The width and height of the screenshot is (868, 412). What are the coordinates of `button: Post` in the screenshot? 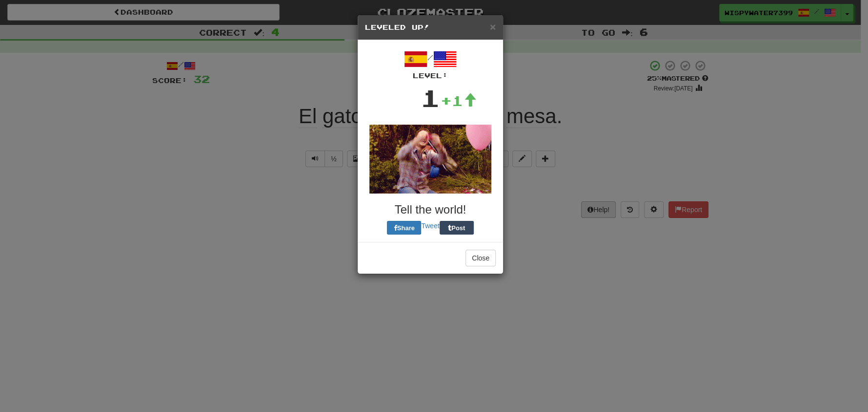 It's located at (457, 228).